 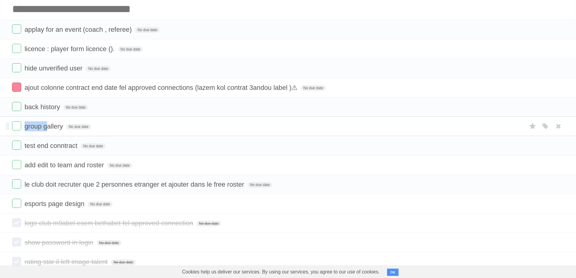 I want to click on span: back history, so click(x=43, y=107).